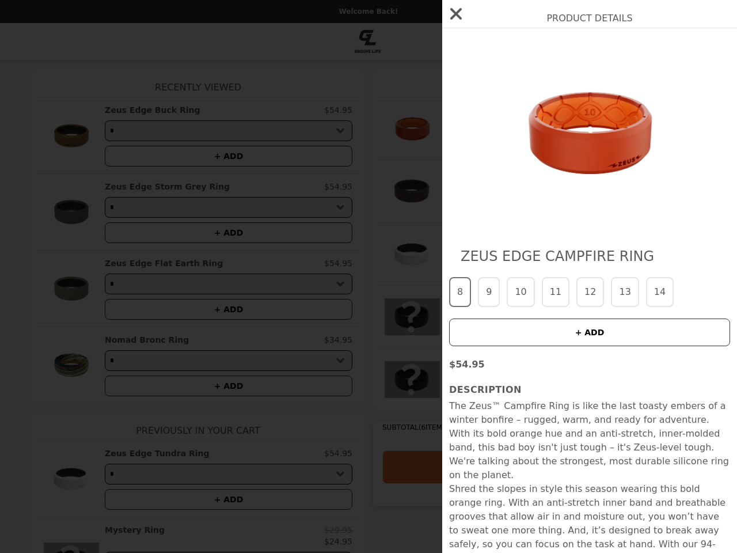  I want to click on button: + ADD, so click(590, 332).